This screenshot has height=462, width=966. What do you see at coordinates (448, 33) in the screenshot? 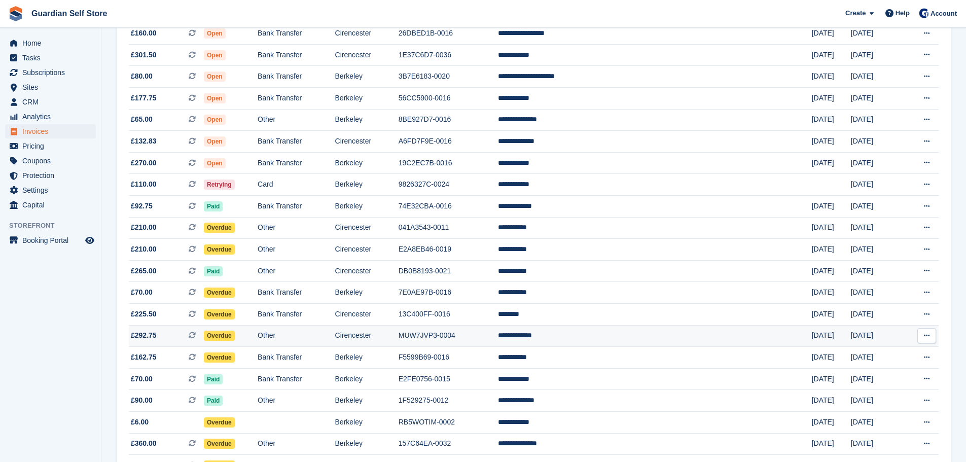
I see `td: 26DBED1B-0016` at bounding box center [448, 33].